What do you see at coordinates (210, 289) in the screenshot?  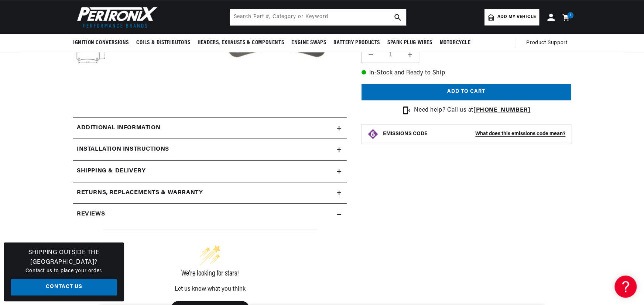 I see `div: Let us know what you think` at bounding box center [210, 289].